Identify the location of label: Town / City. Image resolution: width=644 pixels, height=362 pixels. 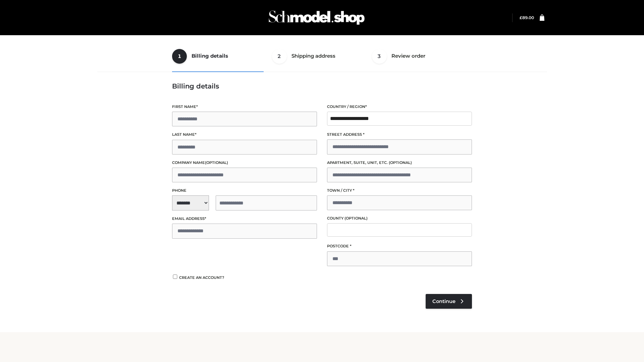
(400, 190).